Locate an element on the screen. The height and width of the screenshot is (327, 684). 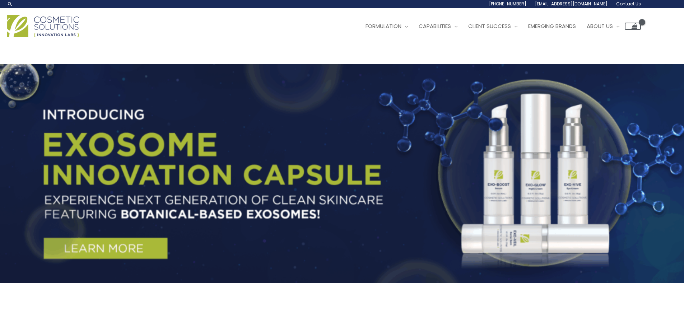
nav: Site Navigation is located at coordinates (497, 26).